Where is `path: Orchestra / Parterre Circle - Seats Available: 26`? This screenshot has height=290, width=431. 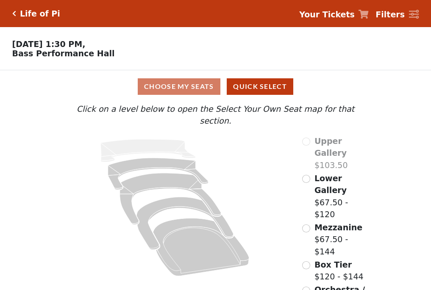
path: Orchestra / Parterre Circle - Seats Available: 26 is located at coordinates (201, 247).